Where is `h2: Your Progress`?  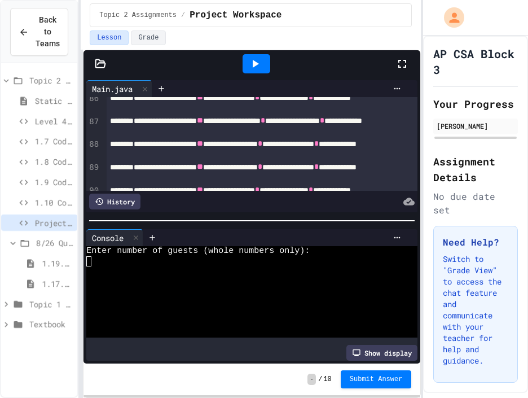 h2: Your Progress is located at coordinates (476, 104).